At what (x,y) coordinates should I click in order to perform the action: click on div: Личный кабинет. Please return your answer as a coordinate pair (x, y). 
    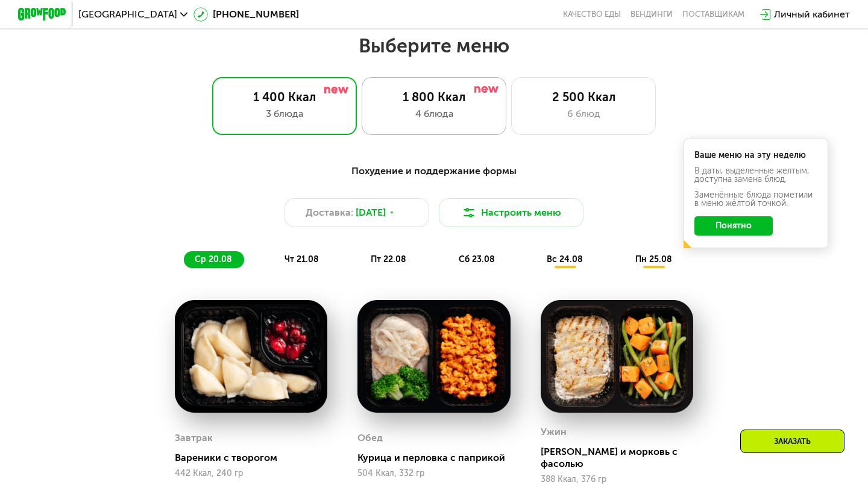
    Looking at the image, I should click on (812, 15).